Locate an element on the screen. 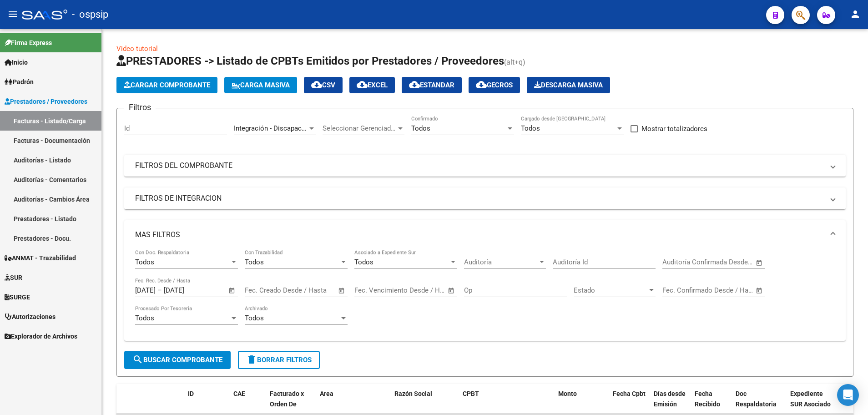 This screenshot has height=415, width=868. mat-panel-title: MAS FILTROS is located at coordinates (480, 235).